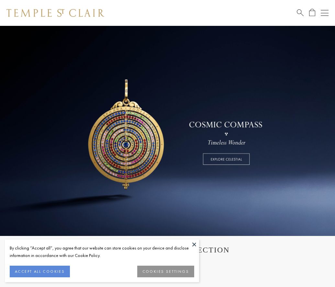 The height and width of the screenshot is (287, 335). What do you see at coordinates (55, 13) in the screenshot?
I see `img: Temple St. Clair` at bounding box center [55, 13].